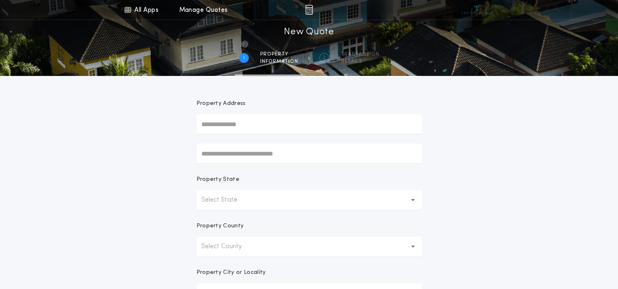 This screenshot has height=289, width=618. Describe the element at coordinates (477, 10) in the screenshot. I see `img: vs-icon` at that location.